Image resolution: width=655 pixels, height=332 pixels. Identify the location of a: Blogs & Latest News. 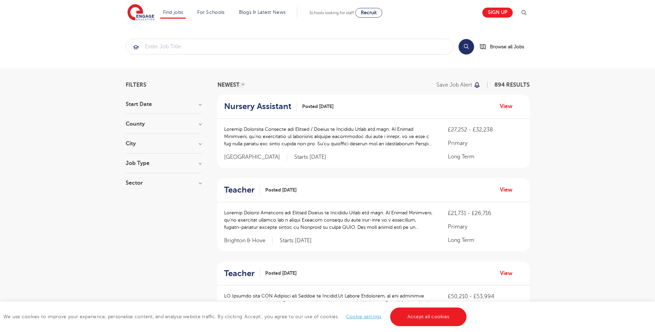
(262, 12).